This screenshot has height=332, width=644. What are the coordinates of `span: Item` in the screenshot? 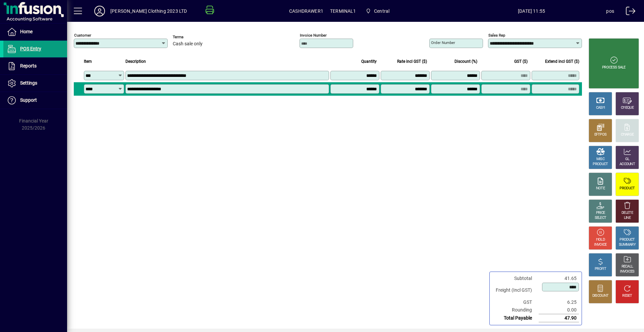 It's located at (88, 62).